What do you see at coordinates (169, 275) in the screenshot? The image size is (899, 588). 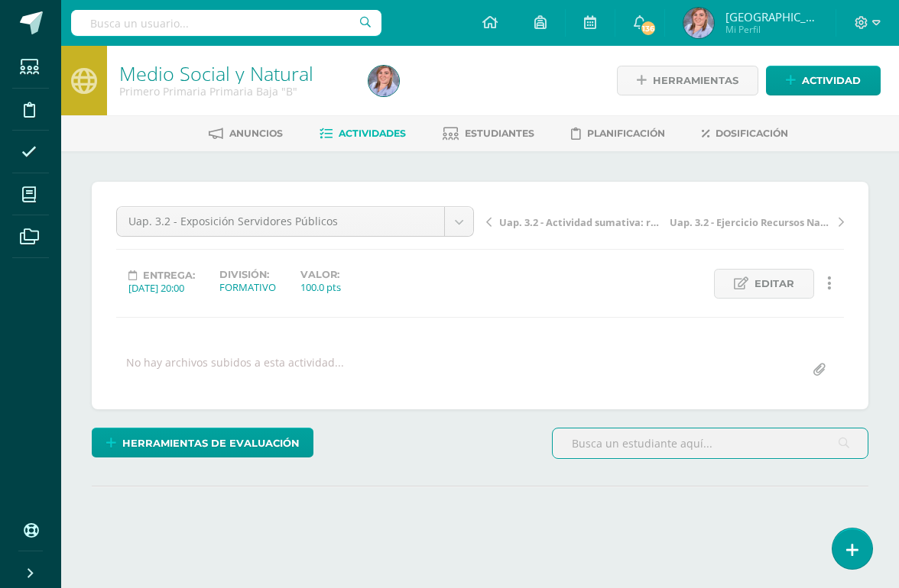 I see `span: Entrega:` at bounding box center [169, 275].